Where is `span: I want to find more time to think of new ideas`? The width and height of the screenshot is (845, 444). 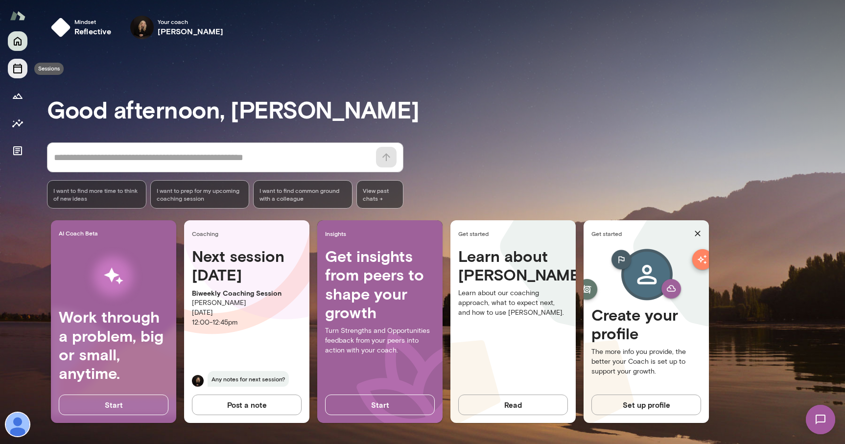 span: I want to find more time to think of new ideas is located at coordinates (96, 194).